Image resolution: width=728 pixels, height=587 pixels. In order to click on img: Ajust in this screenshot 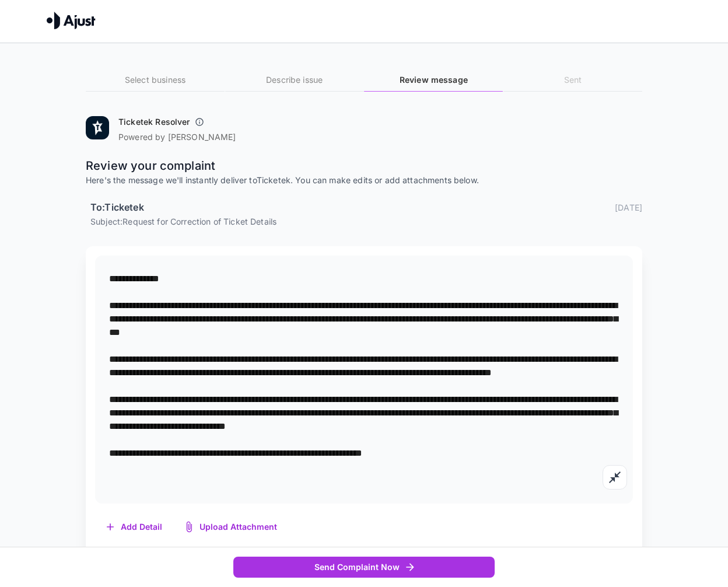, I will do `click(71, 20)`.